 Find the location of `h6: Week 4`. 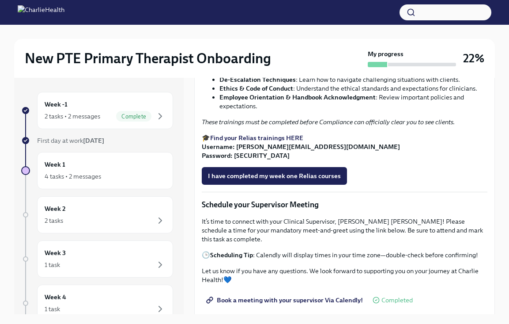

h6: Week 4 is located at coordinates (55, 297).